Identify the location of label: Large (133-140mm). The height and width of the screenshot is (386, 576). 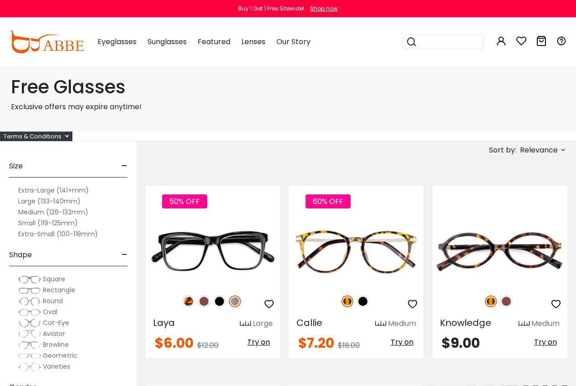
(49, 201).